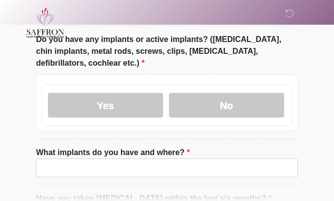 The width and height of the screenshot is (334, 201). Describe the element at coordinates (113, 153) in the screenshot. I see `label: What implants do you have and where?` at that location.